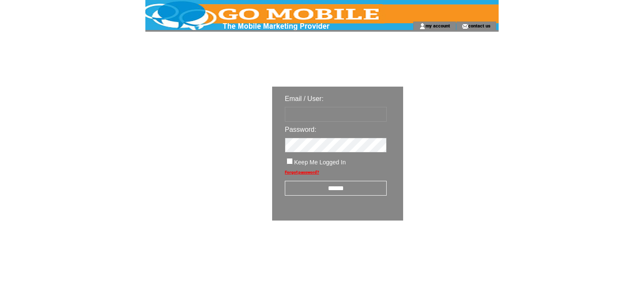 This screenshot has width=644, height=308. I want to click on span: Email / User:, so click(304, 98).